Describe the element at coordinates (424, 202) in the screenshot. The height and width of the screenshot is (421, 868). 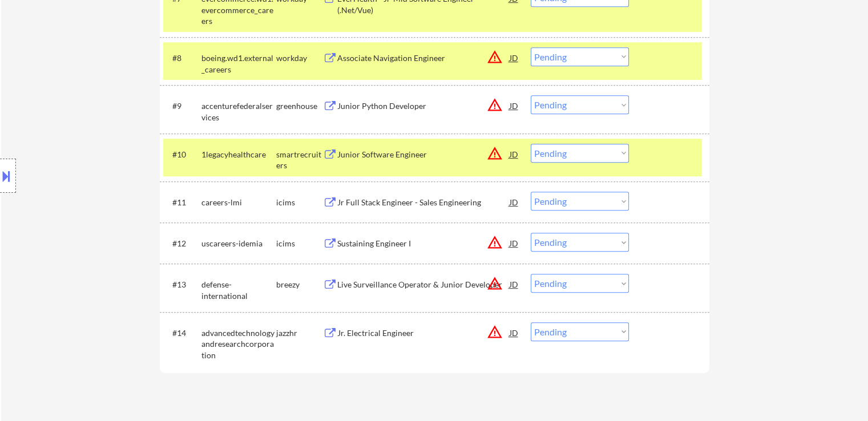
I see `div: Jr Full Stack Engineer - Sales Engineering` at that location.